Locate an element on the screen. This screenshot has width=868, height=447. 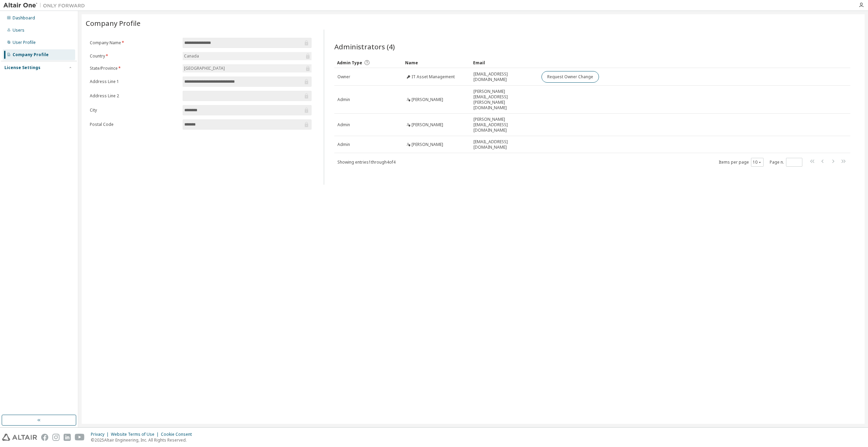
p: © 2025 Altair Engineering, Inc. All Rights Reserved. is located at coordinates (143, 439).